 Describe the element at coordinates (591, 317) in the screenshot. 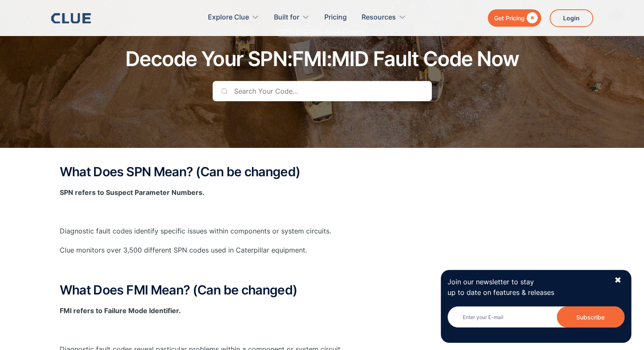

I see `input: Subscribe` at that location.